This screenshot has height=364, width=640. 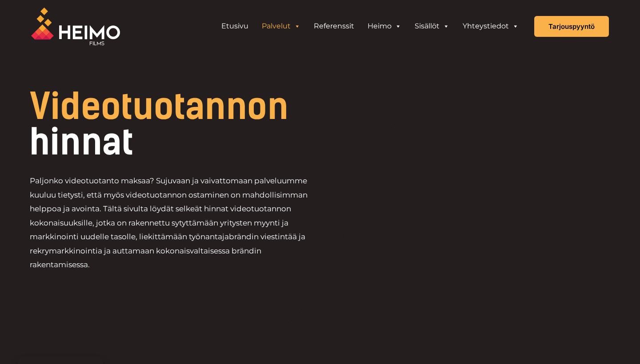 I want to click on aside: Header Widget 1, so click(x=370, y=26).